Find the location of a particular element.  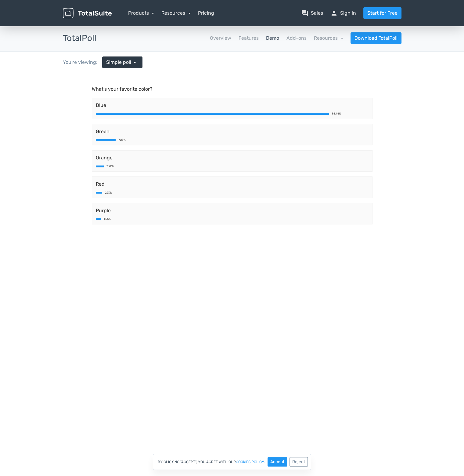

a: question_answerSales is located at coordinates (312, 13).